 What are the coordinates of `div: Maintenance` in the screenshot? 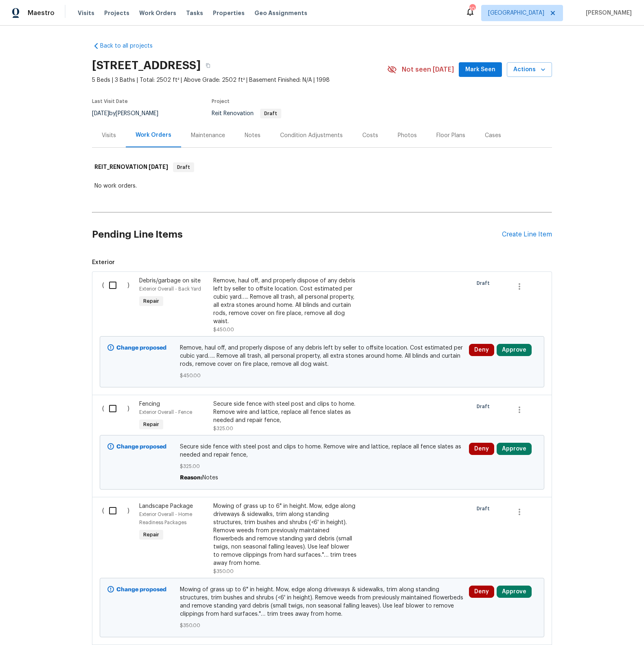 It's located at (208, 136).